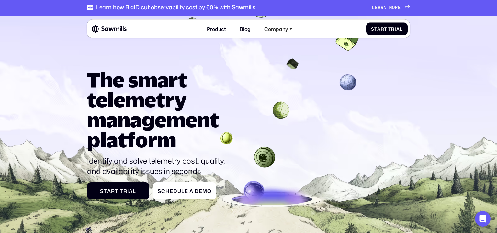  I want to click on h1: The smart telemetry management platform, so click(159, 110).